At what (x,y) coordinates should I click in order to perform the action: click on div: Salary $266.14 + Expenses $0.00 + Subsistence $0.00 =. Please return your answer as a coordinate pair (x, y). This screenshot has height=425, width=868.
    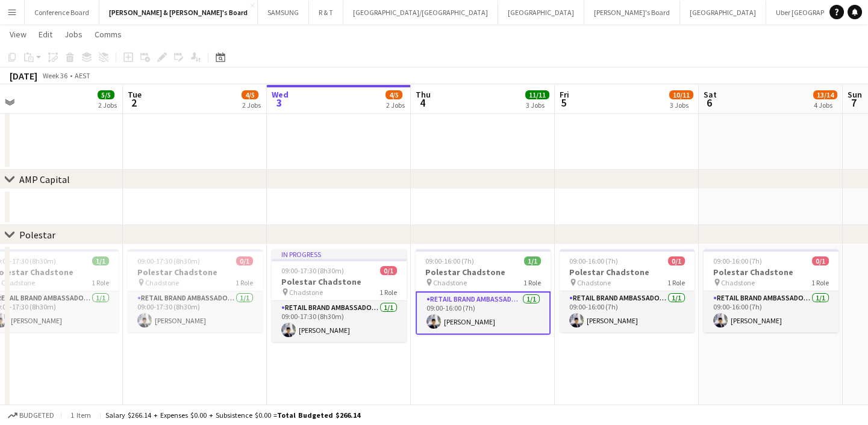
    Looking at the image, I should click on (232, 414).